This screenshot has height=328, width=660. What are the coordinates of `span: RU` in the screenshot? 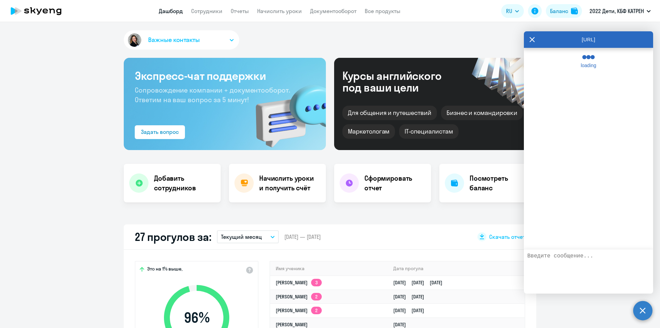 It's located at (509, 11).